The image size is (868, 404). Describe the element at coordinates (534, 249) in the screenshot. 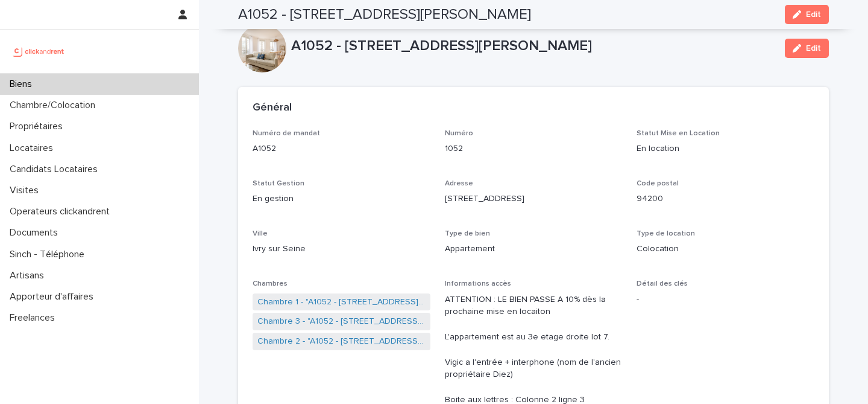

I see `p: Appartement` at that location.